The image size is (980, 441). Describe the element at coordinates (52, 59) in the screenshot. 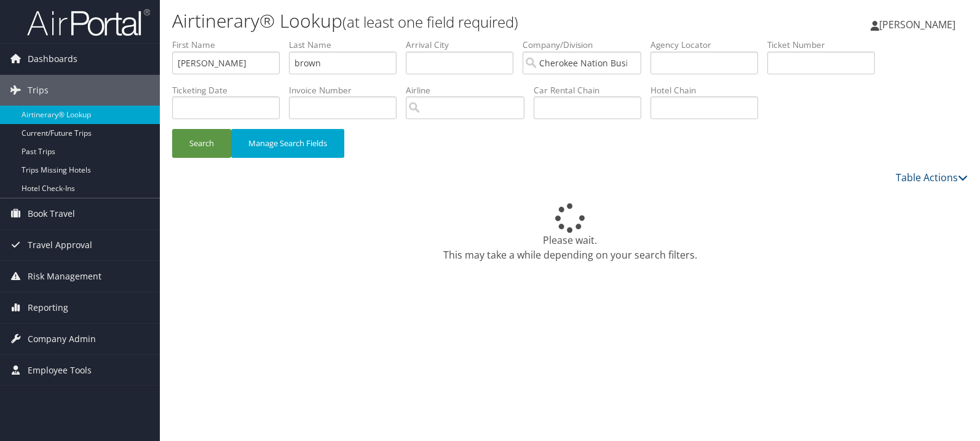

I see `span: Dashboards` at that location.